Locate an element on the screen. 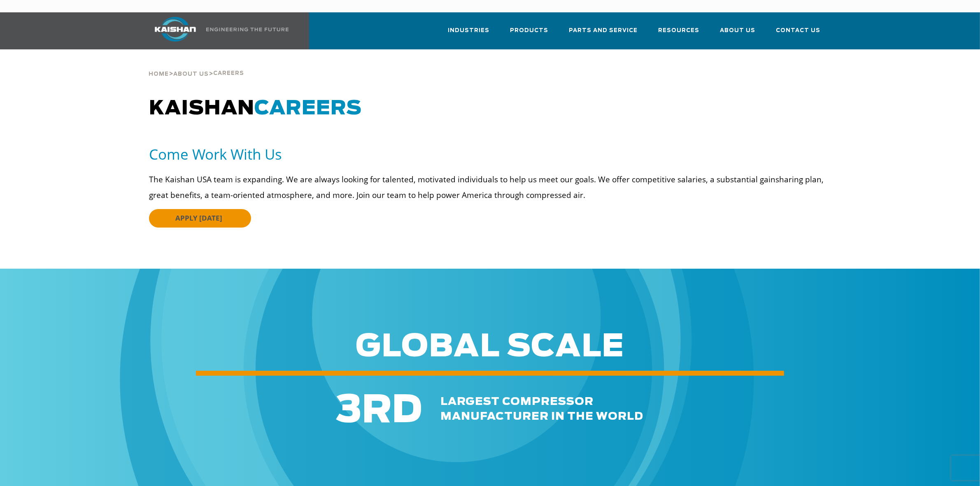  a: Resources is located at coordinates (679, 34).